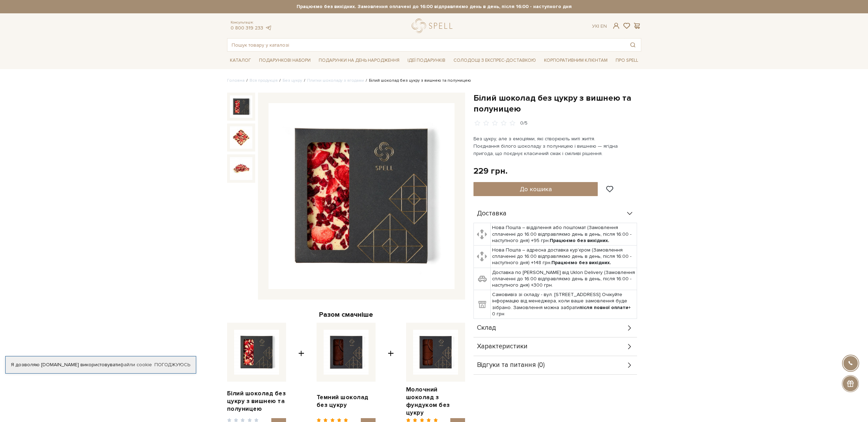 The width and height of the screenshot is (868, 422). What do you see at coordinates (557, 104) in the screenshot?
I see `h1: Білий шоколад без цукру з вишнею та полуницею` at bounding box center [557, 104].